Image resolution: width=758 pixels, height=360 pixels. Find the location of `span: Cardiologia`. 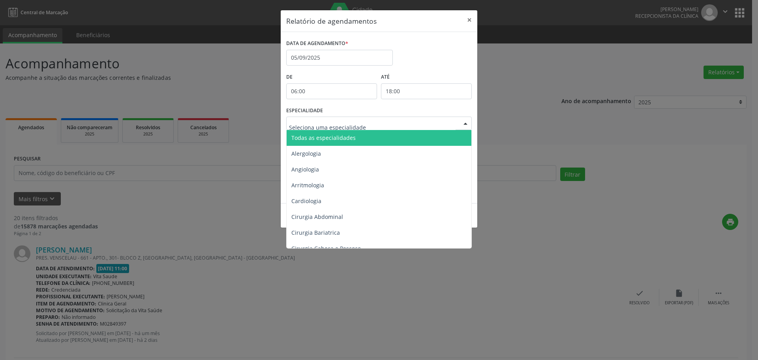

span: Cardiologia is located at coordinates (306, 200).